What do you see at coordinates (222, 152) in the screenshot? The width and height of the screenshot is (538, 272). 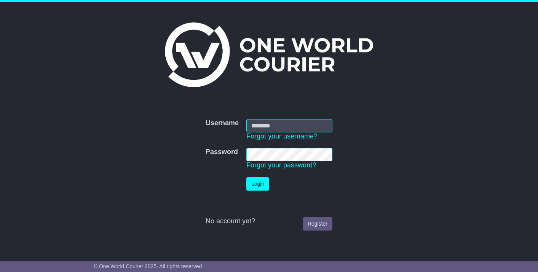 I see `label: Password` at bounding box center [222, 152].